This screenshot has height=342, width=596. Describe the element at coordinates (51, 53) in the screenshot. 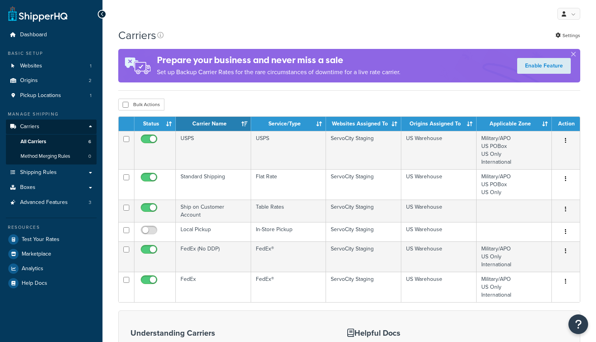

I see `div: Basic Setup` at that location.